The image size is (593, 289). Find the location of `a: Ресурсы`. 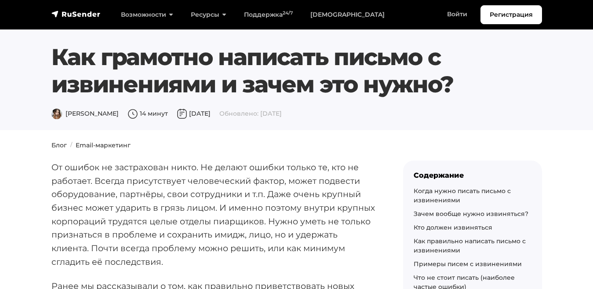

a: Ресурсы is located at coordinates (209, 15).